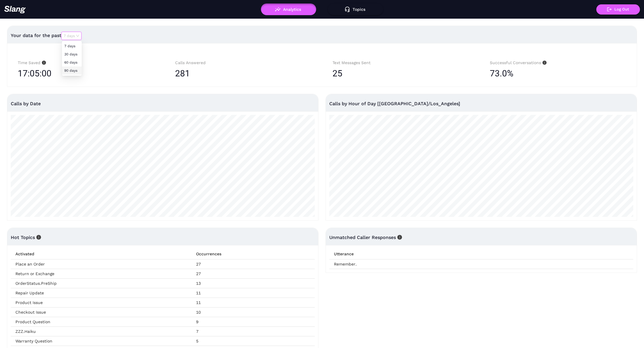  I want to click on button: Topics, so click(355, 10).